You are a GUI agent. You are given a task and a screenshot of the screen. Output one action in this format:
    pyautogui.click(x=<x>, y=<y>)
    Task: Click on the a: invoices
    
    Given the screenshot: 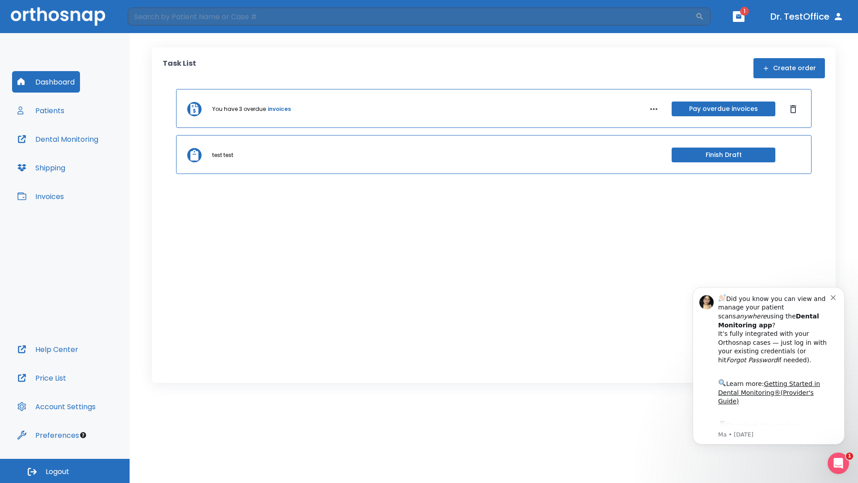 What is the action you would take?
    pyautogui.click(x=279, y=109)
    